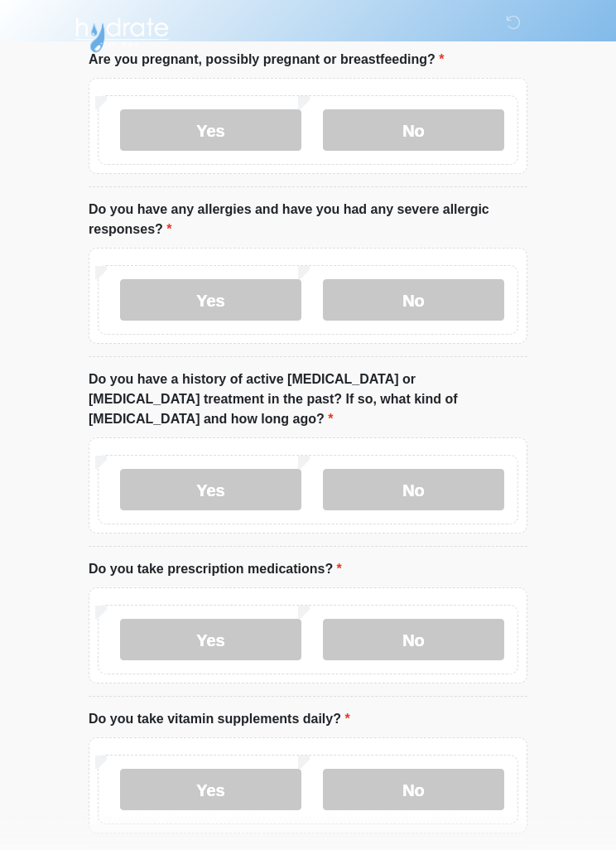  I want to click on label: Do you have any allergies and have you had any severe allergic responses?, so click(308, 220).